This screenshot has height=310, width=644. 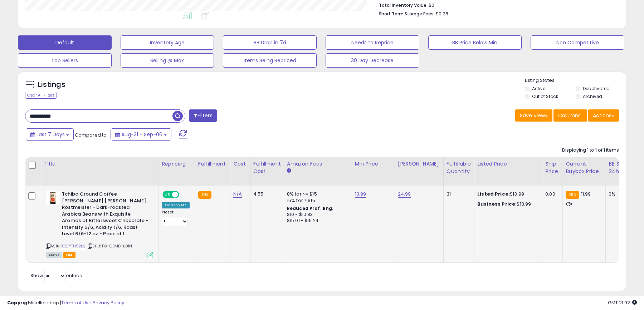 What do you see at coordinates (99, 163) in the screenshot?
I see `div: Title` at bounding box center [99, 163].